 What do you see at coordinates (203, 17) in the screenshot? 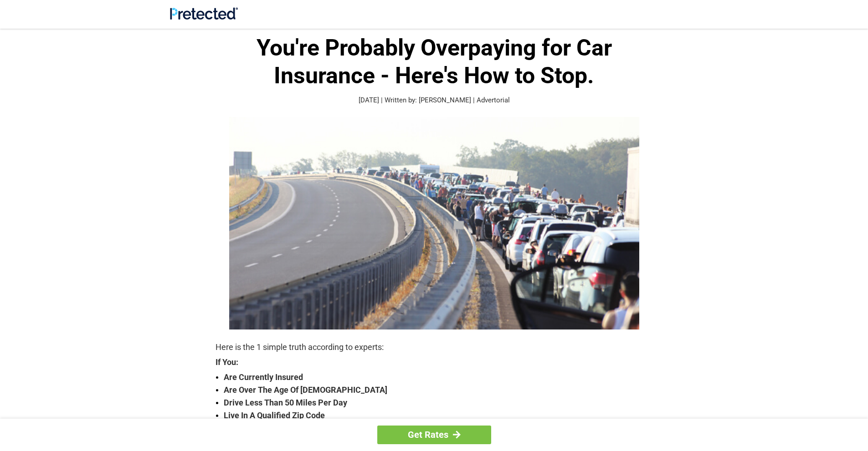
I see `a: Site Logo` at bounding box center [203, 17].